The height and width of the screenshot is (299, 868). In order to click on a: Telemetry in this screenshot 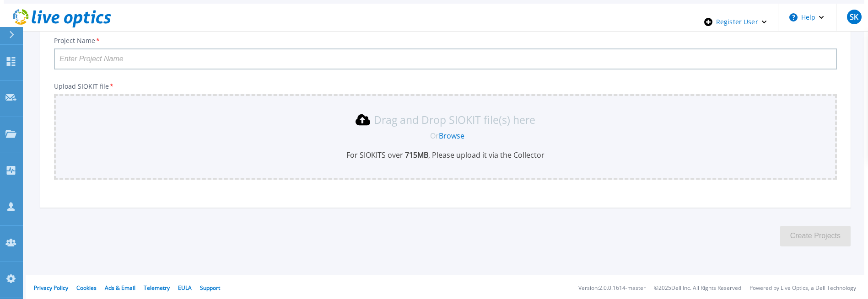, I will do `click(157, 288)`.